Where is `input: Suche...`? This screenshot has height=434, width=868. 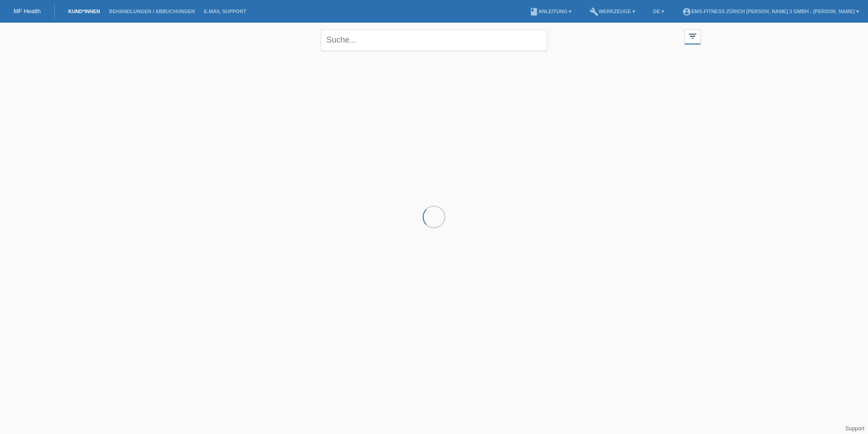 input: Suche... is located at coordinates (434, 40).